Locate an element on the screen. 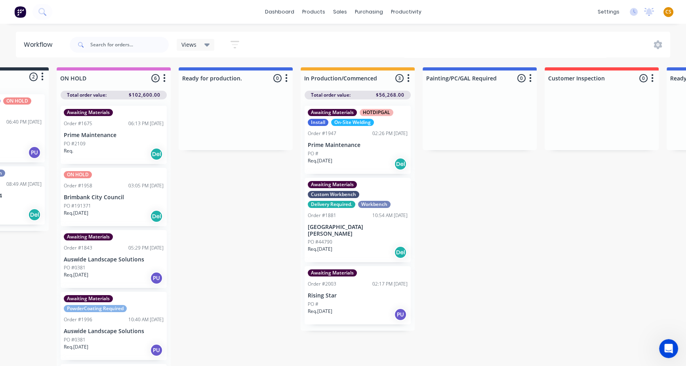 This screenshot has width=686, height=366. div: Workbench is located at coordinates (374, 204).